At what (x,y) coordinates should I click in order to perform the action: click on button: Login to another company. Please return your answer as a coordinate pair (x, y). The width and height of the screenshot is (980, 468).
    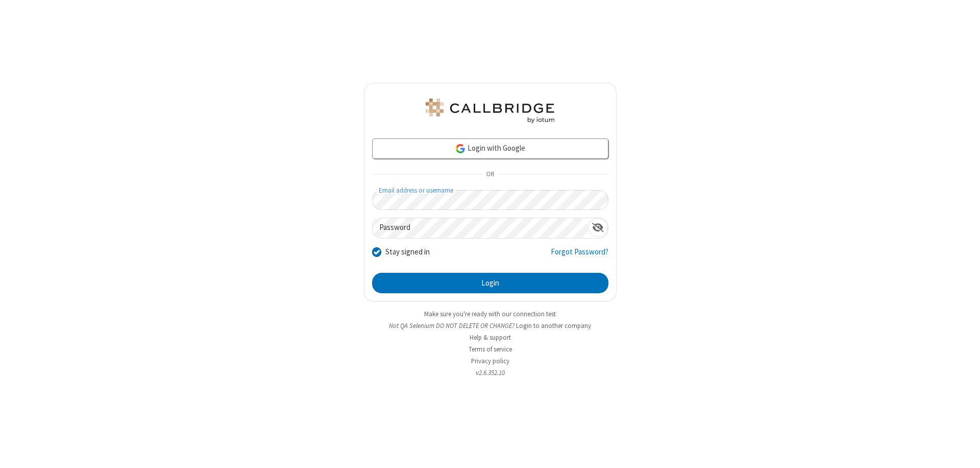
    Looking at the image, I should click on (553, 325).